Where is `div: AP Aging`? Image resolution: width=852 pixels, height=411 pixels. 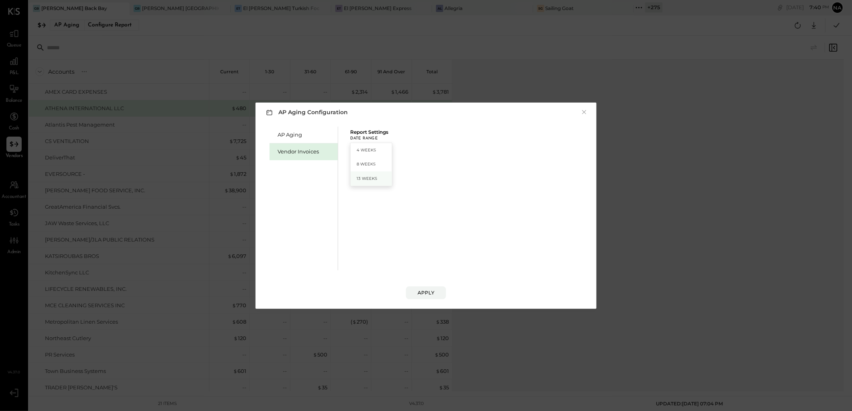
div: AP Aging is located at coordinates (306, 135).